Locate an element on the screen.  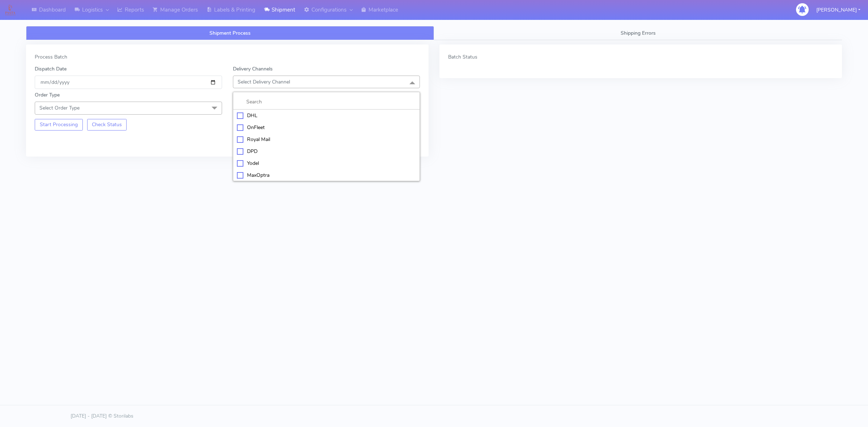
label: Delivery Channels is located at coordinates (253, 69).